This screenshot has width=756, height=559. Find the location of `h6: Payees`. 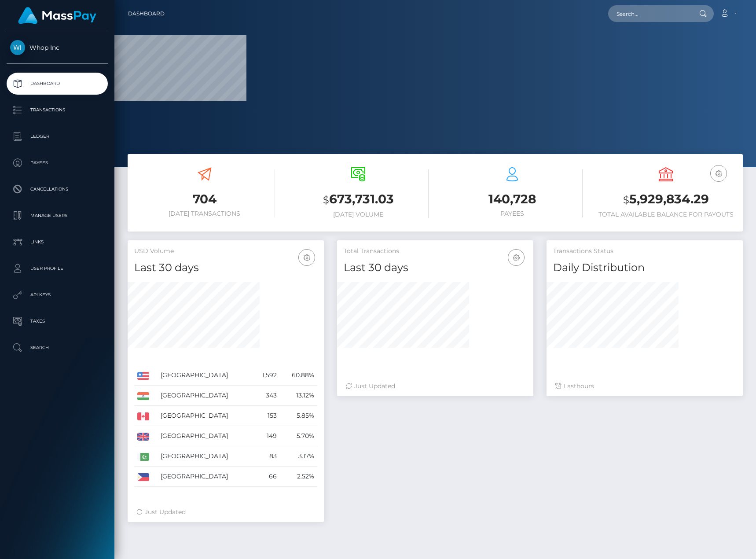

h6: Payees is located at coordinates (512, 213).